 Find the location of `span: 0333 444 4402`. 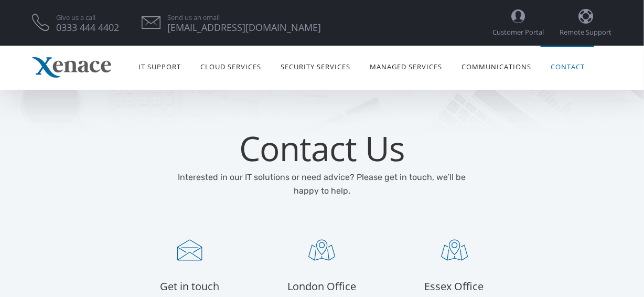

span: 0333 444 4402 is located at coordinates (87, 27).